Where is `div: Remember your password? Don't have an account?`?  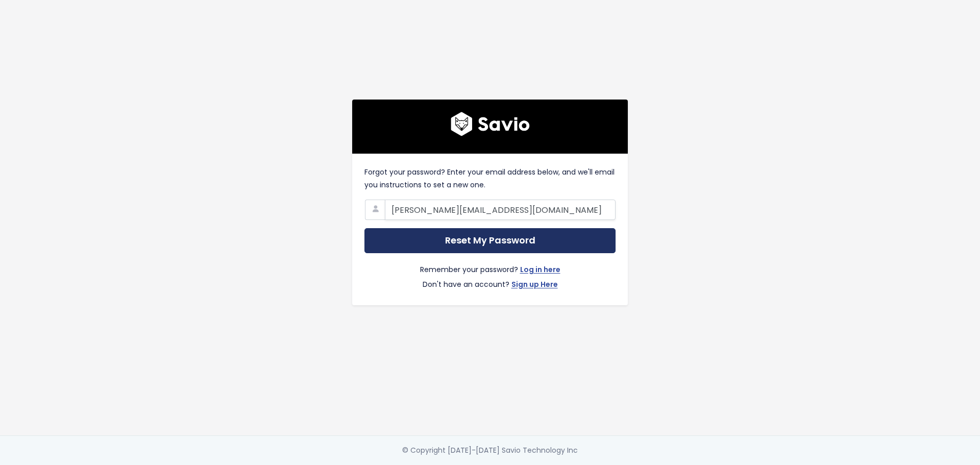 div: Remember your password? Don't have an account? is located at coordinates (490, 273).